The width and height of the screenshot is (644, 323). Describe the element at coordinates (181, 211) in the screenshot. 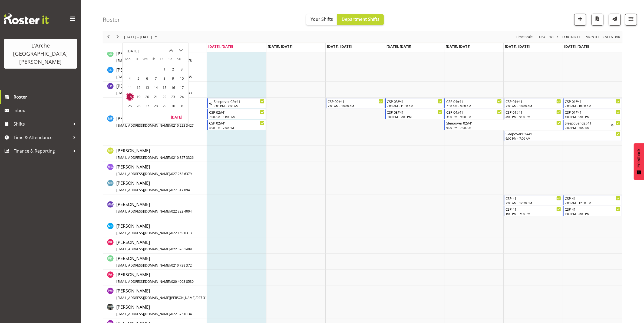

I see `span: 022 322 4004` at that location.